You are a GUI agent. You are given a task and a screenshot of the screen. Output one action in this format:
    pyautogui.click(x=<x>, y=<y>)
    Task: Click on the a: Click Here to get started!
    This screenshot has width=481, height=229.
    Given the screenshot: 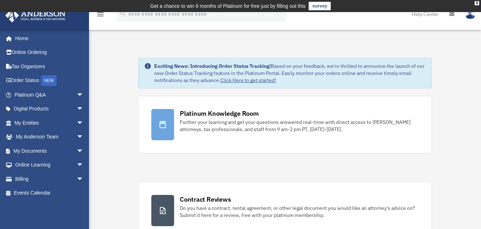 What is the action you would take?
    pyautogui.click(x=248, y=80)
    